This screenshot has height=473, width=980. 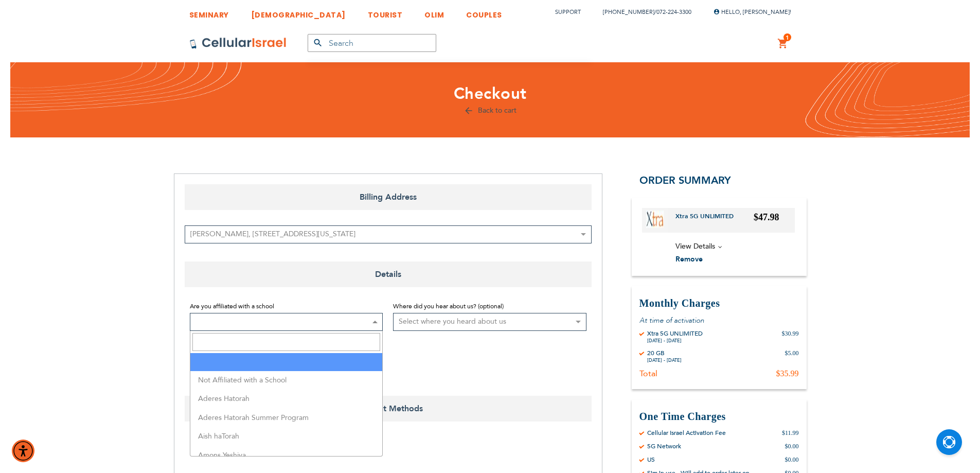 What do you see at coordinates (388, 274) in the screenshot?
I see `span: Details` at bounding box center [388, 274].